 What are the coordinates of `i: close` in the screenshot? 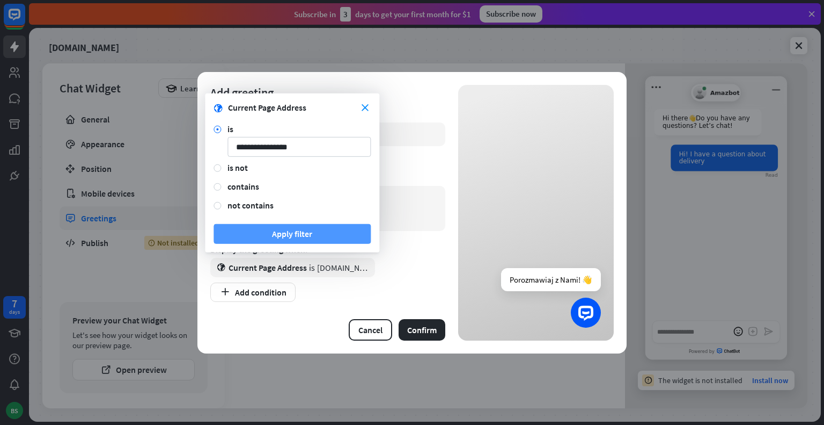 It's located at (365, 107).